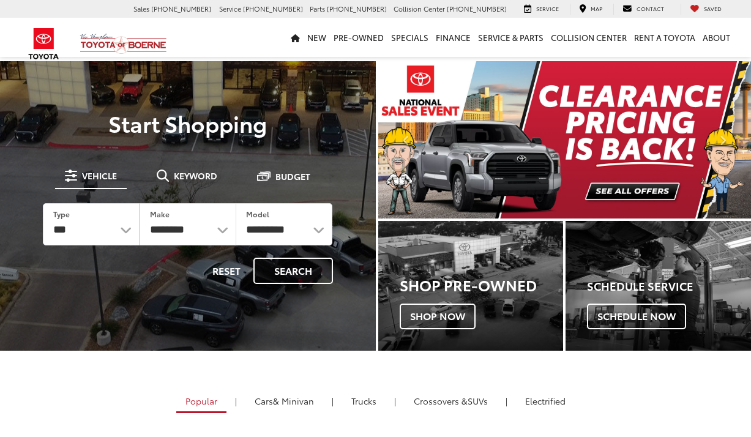 The image size is (751, 437). Describe the element at coordinates (364, 401) in the screenshot. I see `a: Trucks` at that location.